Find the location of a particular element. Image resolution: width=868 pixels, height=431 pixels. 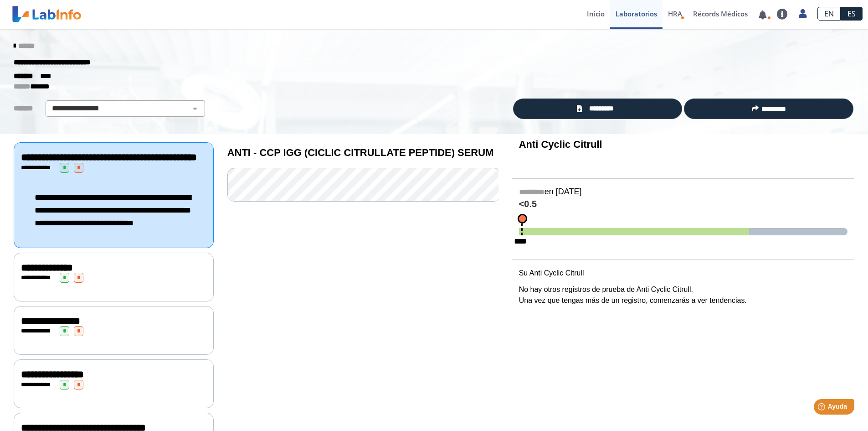

h4: <0.5 is located at coordinates (683, 204).